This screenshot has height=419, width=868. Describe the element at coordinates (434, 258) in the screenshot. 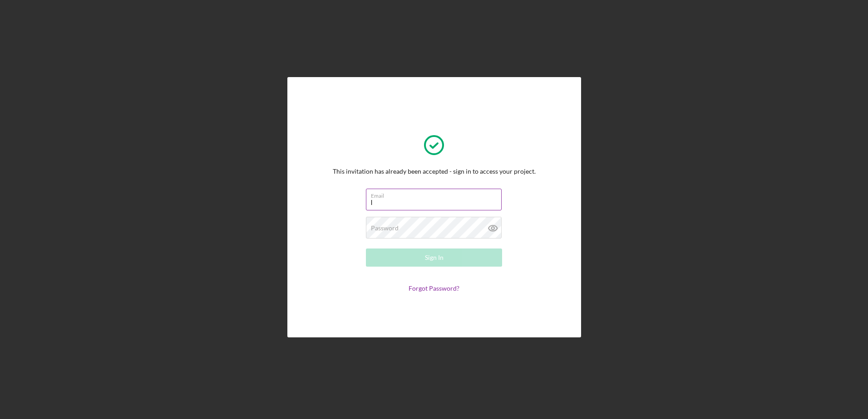

I see `div: Sign In` at that location.